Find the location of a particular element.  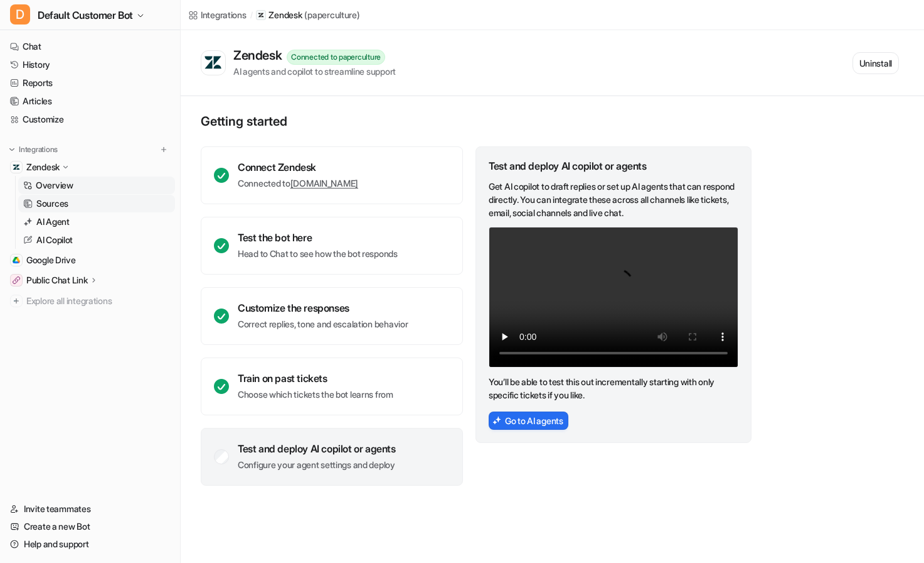

div: Zendesk is located at coordinates (259, 55).